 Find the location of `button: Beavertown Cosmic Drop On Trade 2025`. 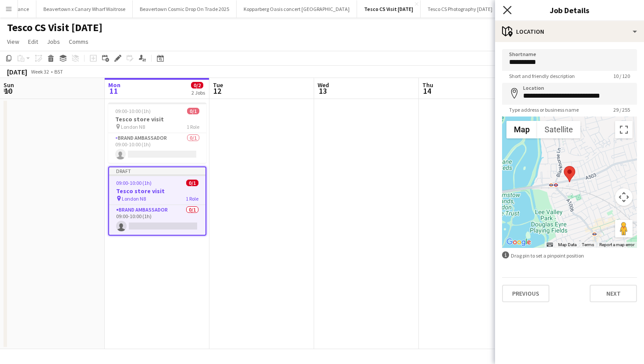

button: Beavertown Cosmic Drop On Trade 2025 is located at coordinates (184, 9).